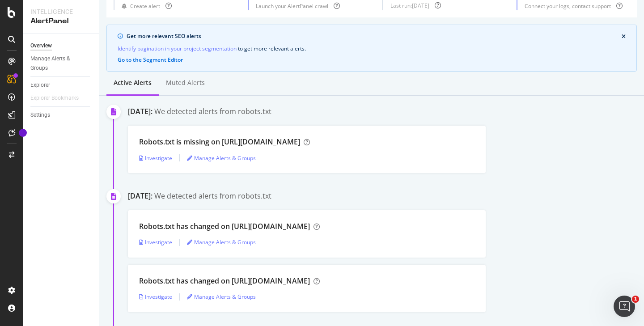 The image size is (644, 326). What do you see at coordinates (61, 115) in the screenshot?
I see `a: Settings` at bounding box center [61, 115].